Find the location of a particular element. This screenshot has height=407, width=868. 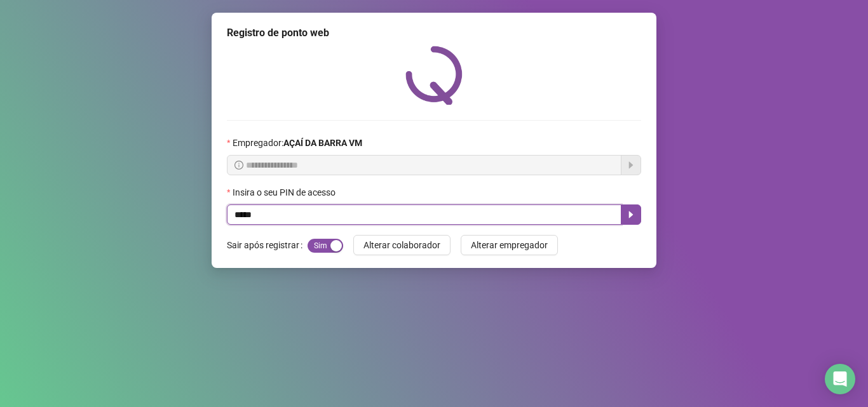

span: Empregador : is located at coordinates (297, 143).